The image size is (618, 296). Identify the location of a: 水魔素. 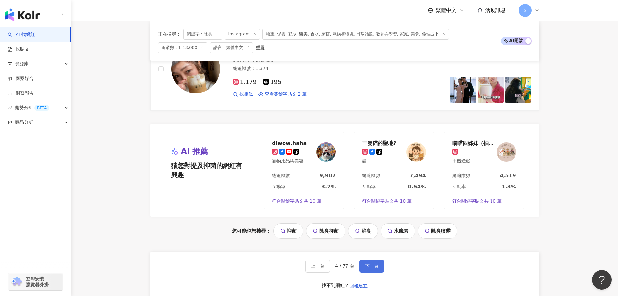
(398, 231).